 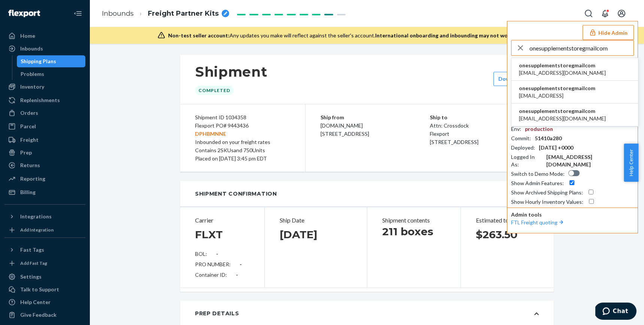 What do you see at coordinates (45, 277) in the screenshot?
I see `a: Settings` at bounding box center [45, 277].